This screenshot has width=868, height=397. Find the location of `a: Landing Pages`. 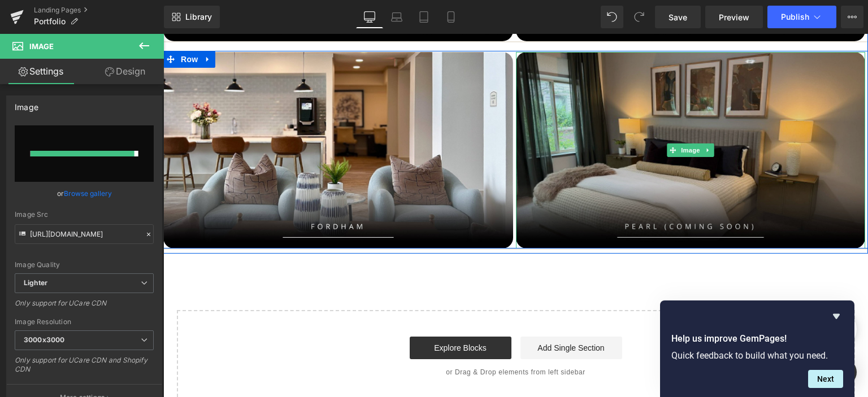

a: Landing Pages is located at coordinates (99, 10).